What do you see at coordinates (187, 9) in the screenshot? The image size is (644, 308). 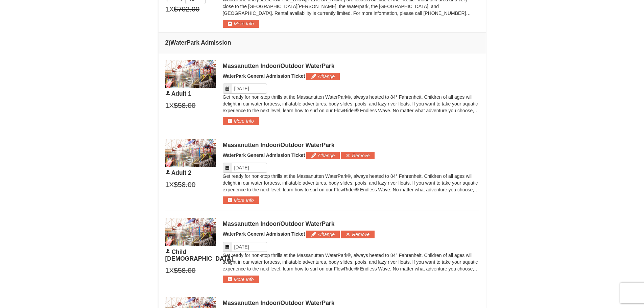 I see `span: $702.00` at bounding box center [187, 9].